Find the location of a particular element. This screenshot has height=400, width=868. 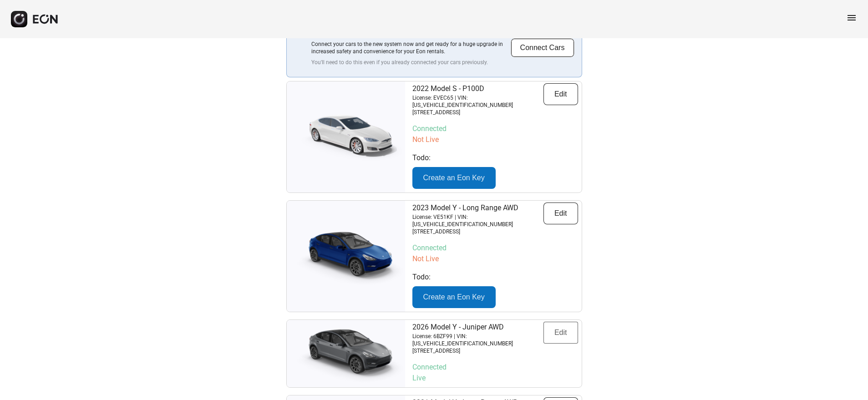

button: Connect Cars is located at coordinates (543, 48).